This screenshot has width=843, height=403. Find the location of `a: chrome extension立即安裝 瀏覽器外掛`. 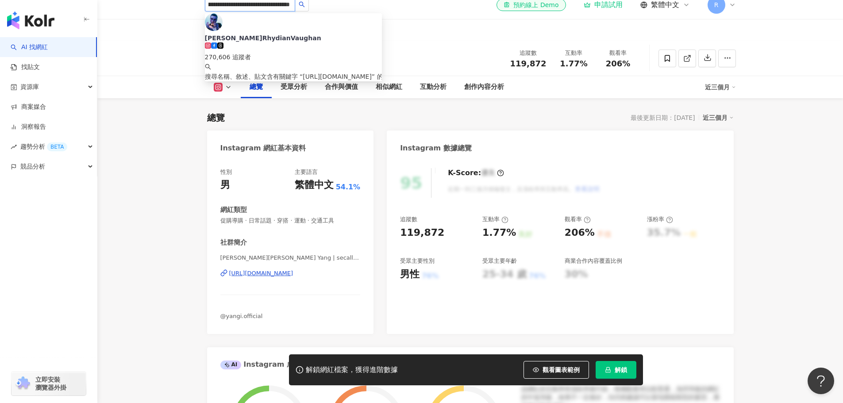

a: chrome extension立即安裝 瀏覽器外掛 is located at coordinates (49, 384).